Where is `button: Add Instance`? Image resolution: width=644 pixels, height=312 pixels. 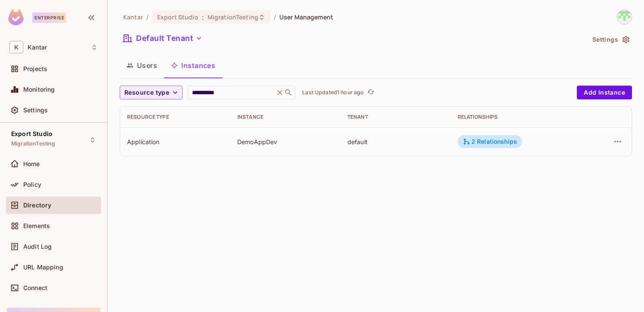
button: Add Instance is located at coordinates (604, 93).